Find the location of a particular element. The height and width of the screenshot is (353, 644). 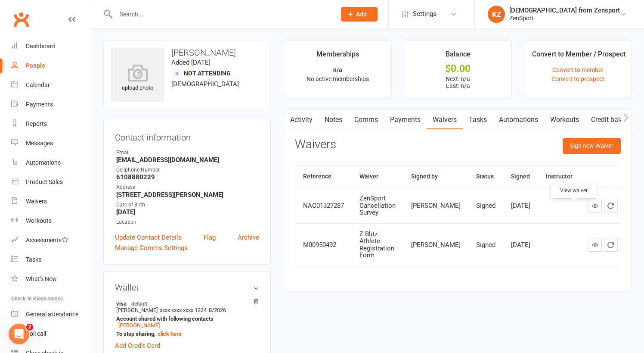

div: Reports is located at coordinates (36, 124).